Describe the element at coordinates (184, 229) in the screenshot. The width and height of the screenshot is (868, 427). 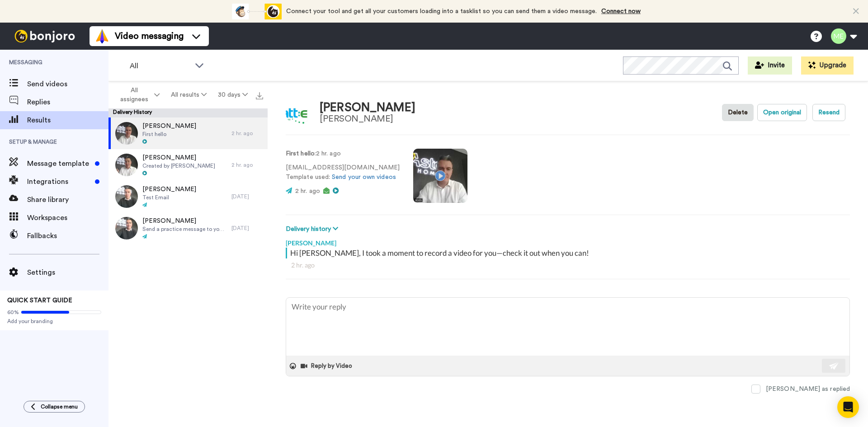
I see `span: Send a practice message to yourself` at that location.